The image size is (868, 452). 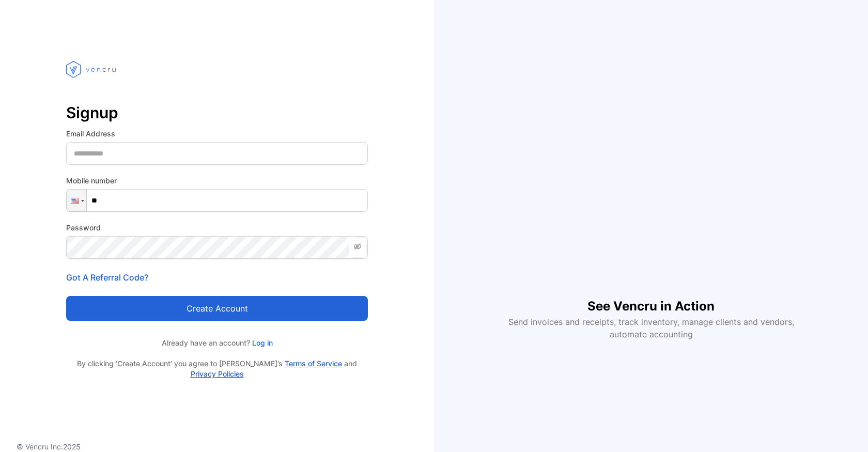 I want to click on p: Got A Referral Code?, so click(x=217, y=277).